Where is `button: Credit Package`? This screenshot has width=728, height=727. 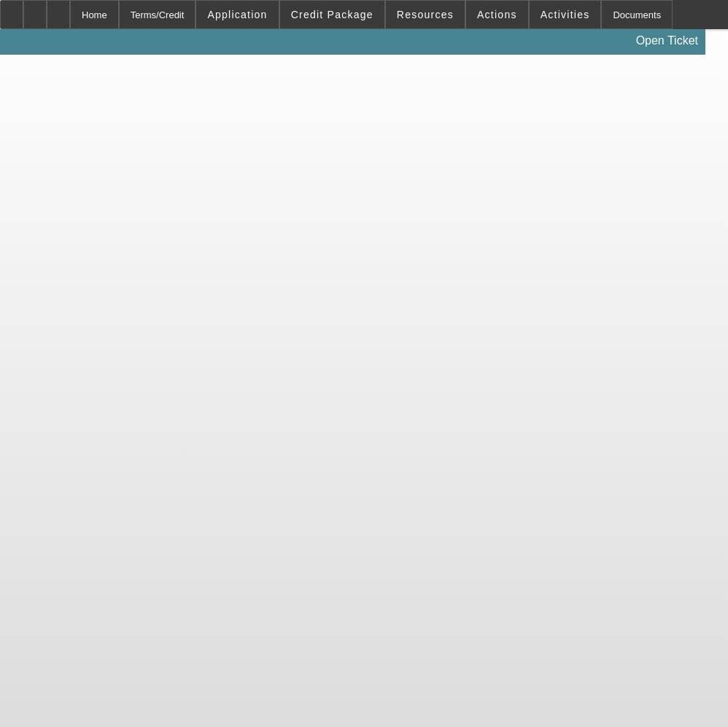 button: Credit Package is located at coordinates (332, 15).